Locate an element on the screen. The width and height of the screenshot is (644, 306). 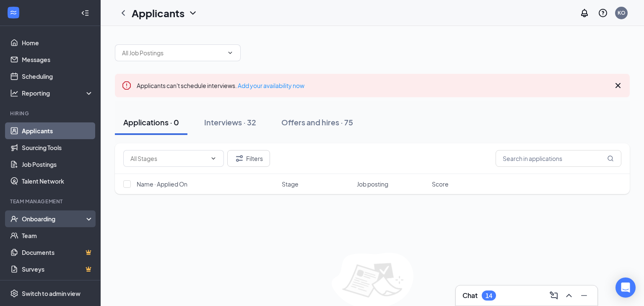
span: Job posting is located at coordinates (372, 184).